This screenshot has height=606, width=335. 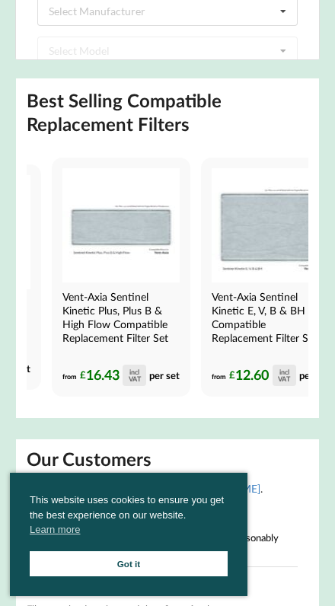 I want to click on h4: Vent-Axia Sentinel Kinetic E, V, B & BH Compatible Replacement Filter Set, so click(x=269, y=318).